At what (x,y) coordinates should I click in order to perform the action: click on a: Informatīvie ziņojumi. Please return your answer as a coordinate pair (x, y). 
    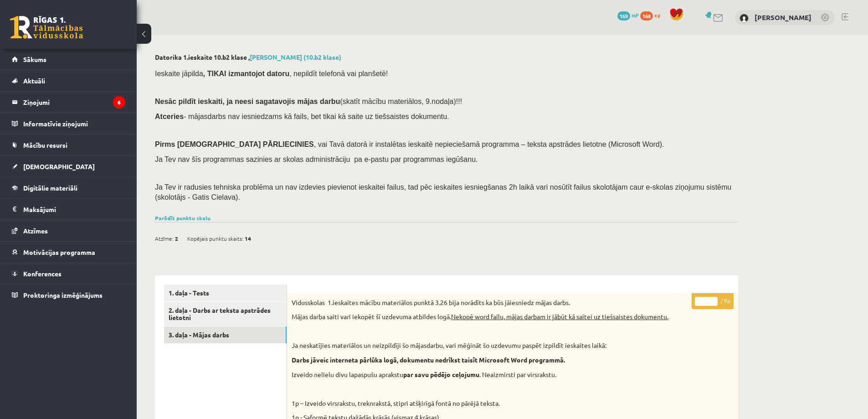
    Looking at the image, I should click on (68, 124).